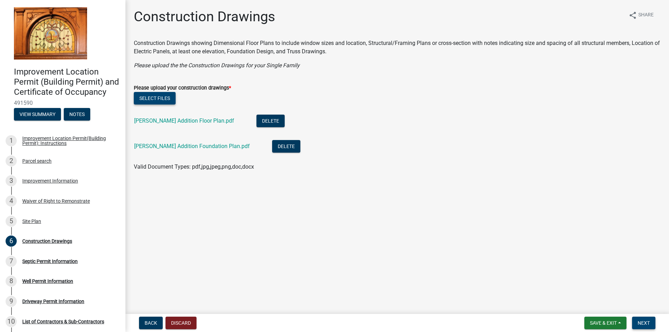 Image resolution: width=669 pixels, height=332 pixels. Describe the element at coordinates (397, 47) in the screenshot. I see `p: Construction Drawings showing Dimensional Floor Plans to include window sizes and location, Struc...` at that location.